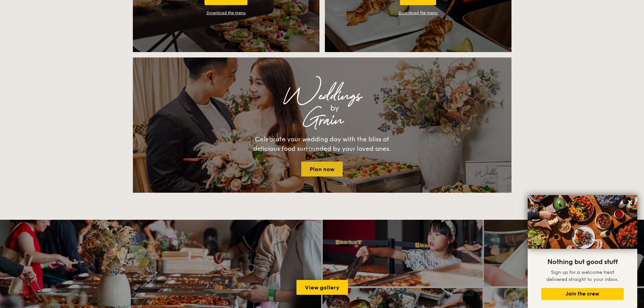 The image size is (644, 308). Describe the element at coordinates (583, 294) in the screenshot. I see `button: Join the crew` at that location.